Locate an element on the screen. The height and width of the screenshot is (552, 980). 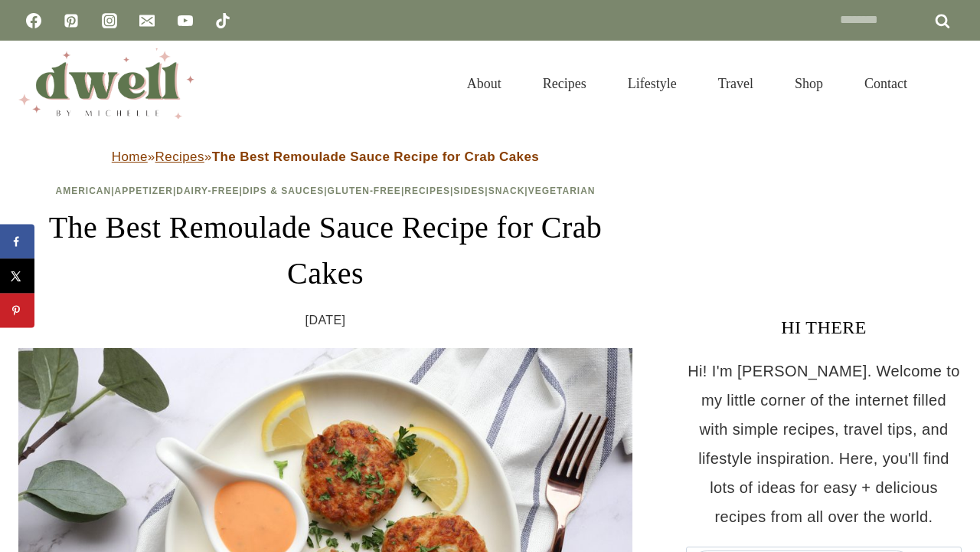
h1: The Best Remoulade Sauce Recipe for Crab Cakes is located at coordinates (326, 250).